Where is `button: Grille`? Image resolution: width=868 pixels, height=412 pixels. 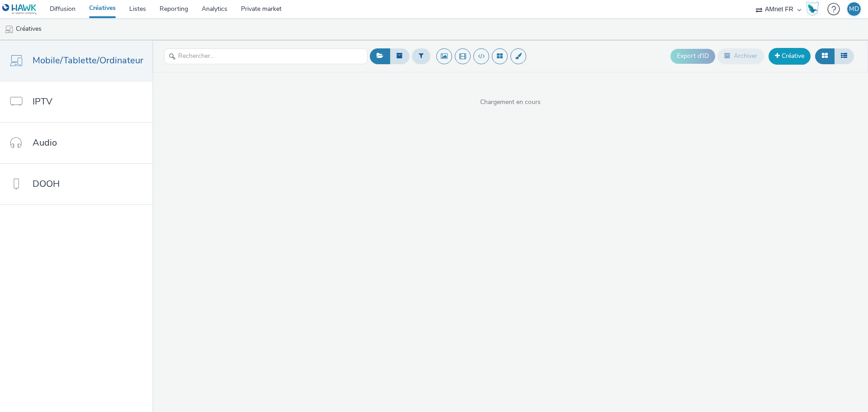
button: Grille is located at coordinates (825, 56).